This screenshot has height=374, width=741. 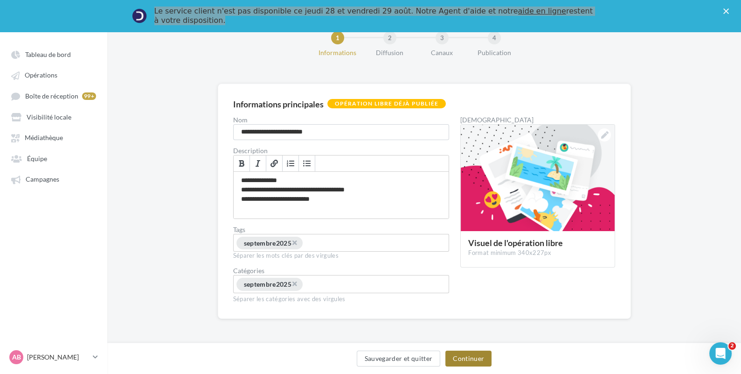 I want to click on label: Description, so click(x=341, y=151).